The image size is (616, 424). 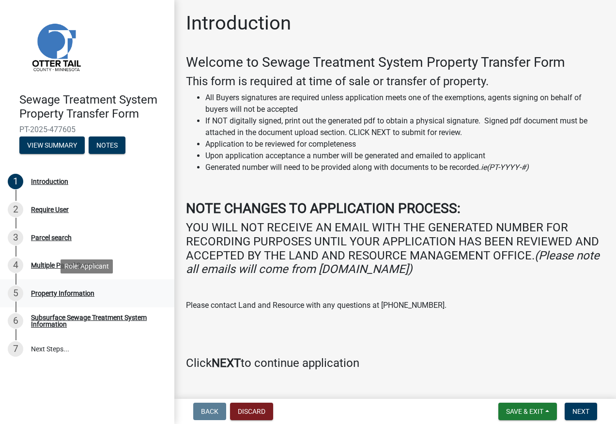 I want to click on div: Parcel search, so click(x=51, y=238).